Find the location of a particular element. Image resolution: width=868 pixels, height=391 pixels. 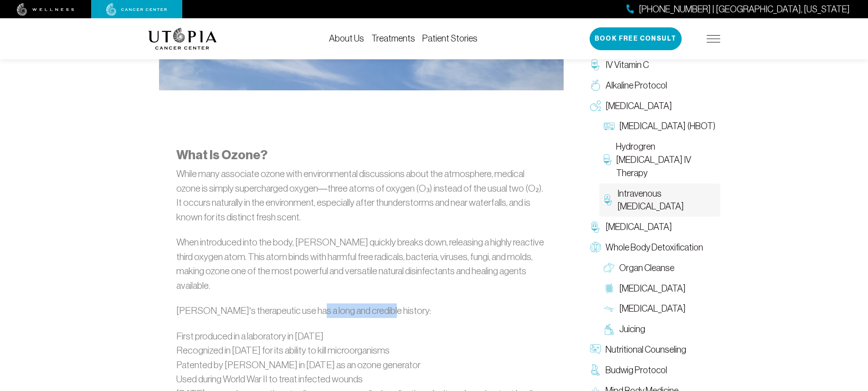

img: Chelation Therapy is located at coordinates (595, 227).